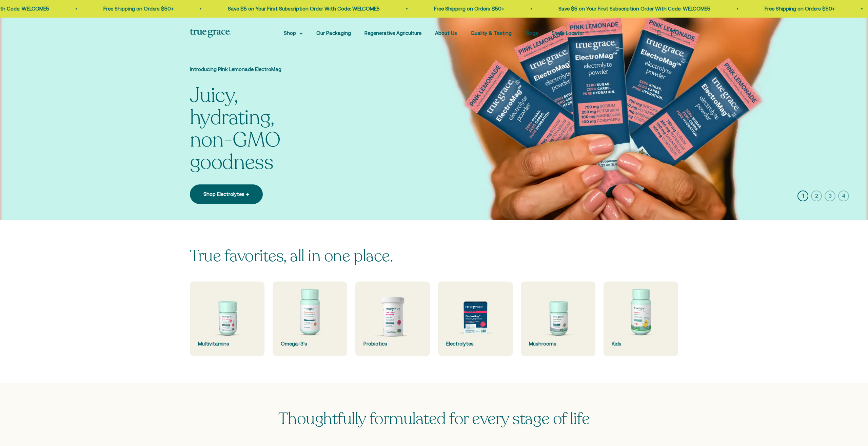 The image size is (868, 446). I want to click on button: 1, so click(803, 196).